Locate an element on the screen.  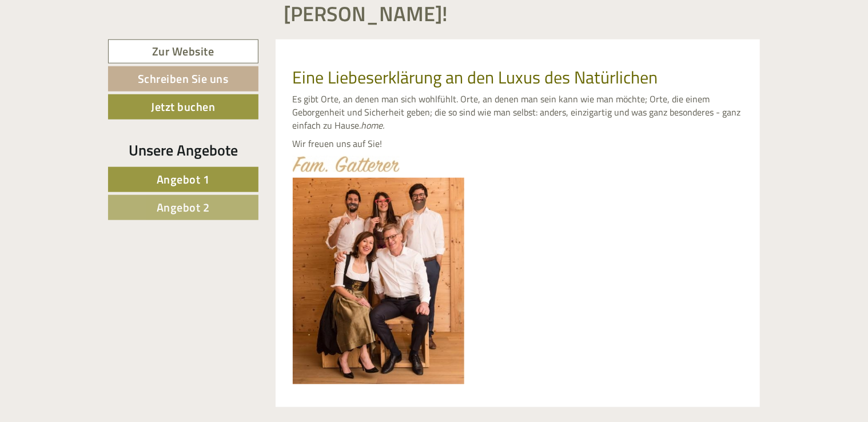
span: Angebot 1 is located at coordinates (183, 179).